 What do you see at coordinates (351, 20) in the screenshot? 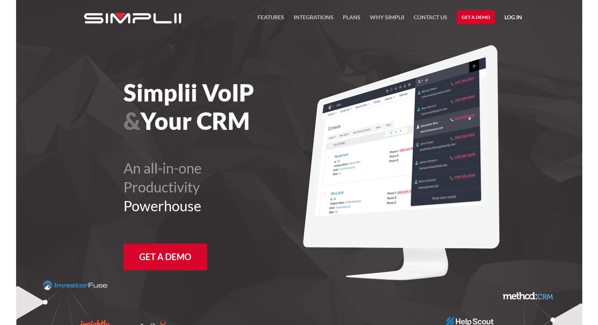
I see `a: Plans` at bounding box center [351, 20].